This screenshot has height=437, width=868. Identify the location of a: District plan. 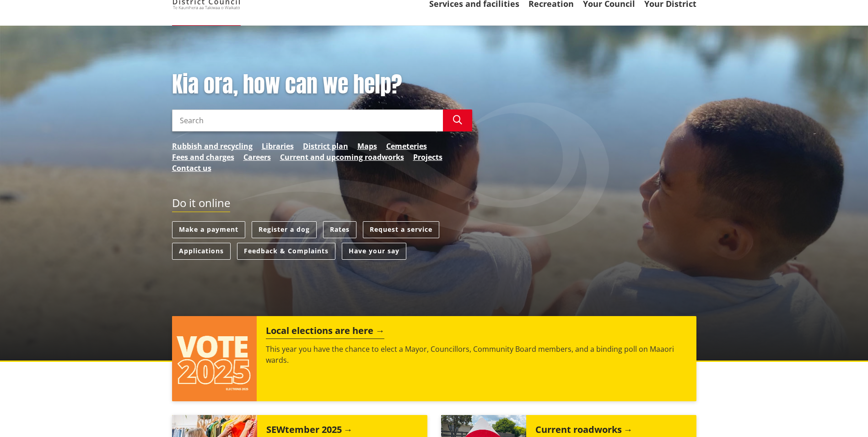
(325, 146).